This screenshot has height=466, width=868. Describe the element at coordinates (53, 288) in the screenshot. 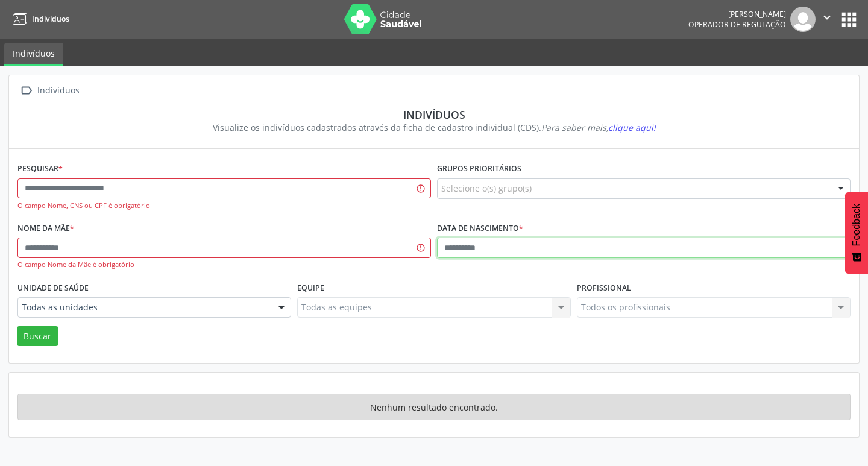

I see `label: Unidade de saúde` at that location.